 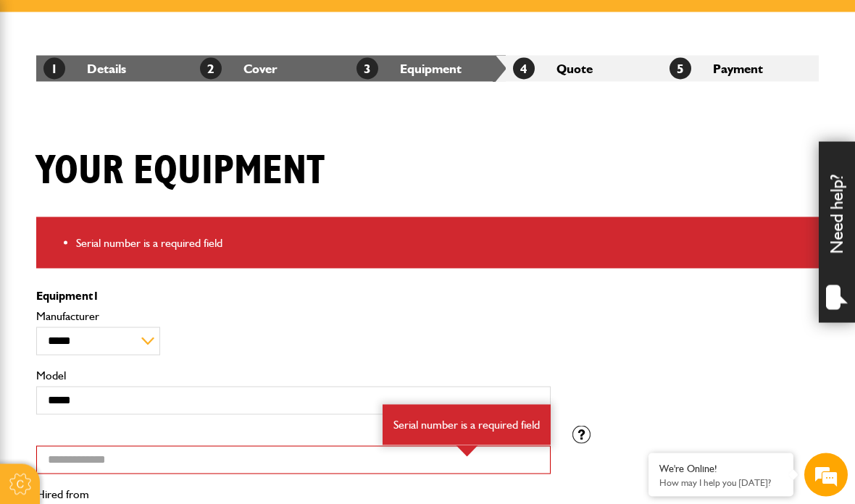 What do you see at coordinates (367, 68) in the screenshot?
I see `span: 3` at bounding box center [367, 68].